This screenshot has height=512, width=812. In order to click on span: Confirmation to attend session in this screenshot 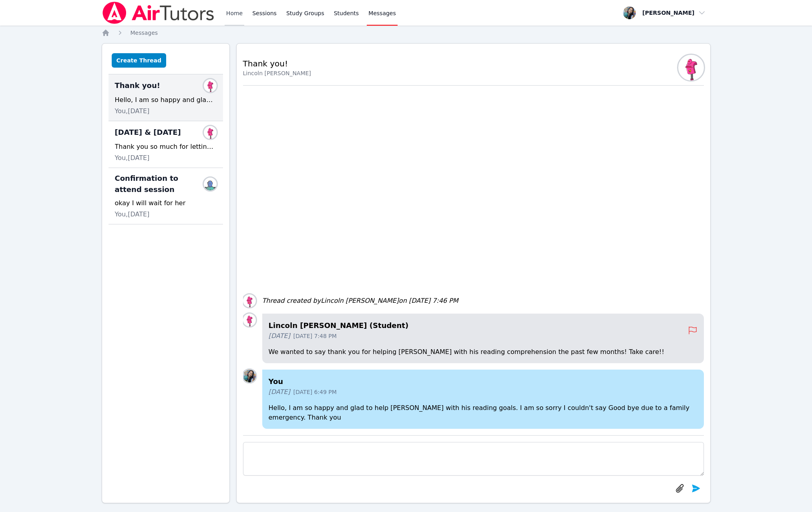, I will do `click(161, 184)`.